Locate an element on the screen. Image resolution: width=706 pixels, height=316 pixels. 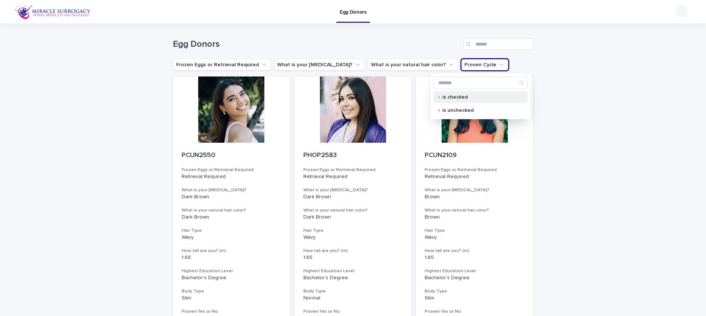
p: PHOP2583 is located at coordinates (353, 155).